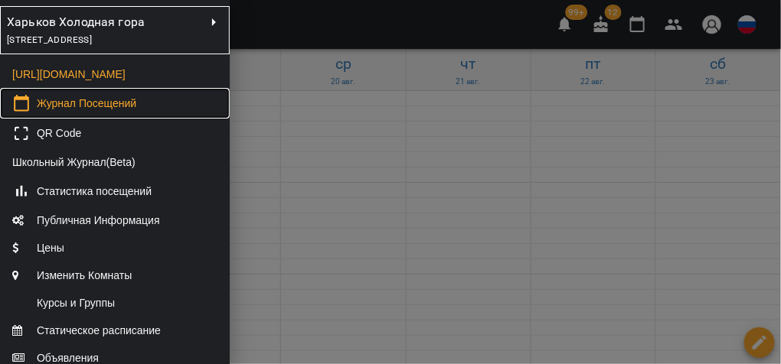 The width and height of the screenshot is (781, 364). I want to click on span: QR Code, so click(59, 133).